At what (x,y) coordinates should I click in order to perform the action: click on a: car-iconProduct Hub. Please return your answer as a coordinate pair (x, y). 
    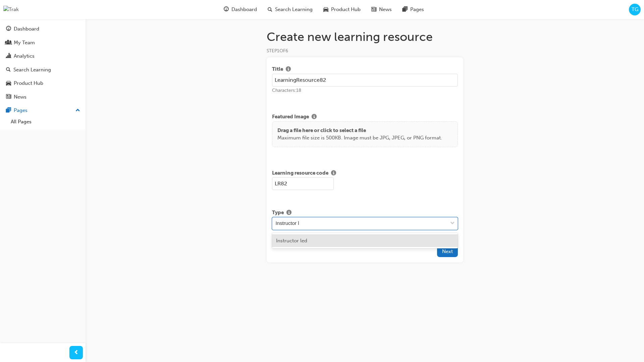
    Looking at the image, I should click on (342, 9).